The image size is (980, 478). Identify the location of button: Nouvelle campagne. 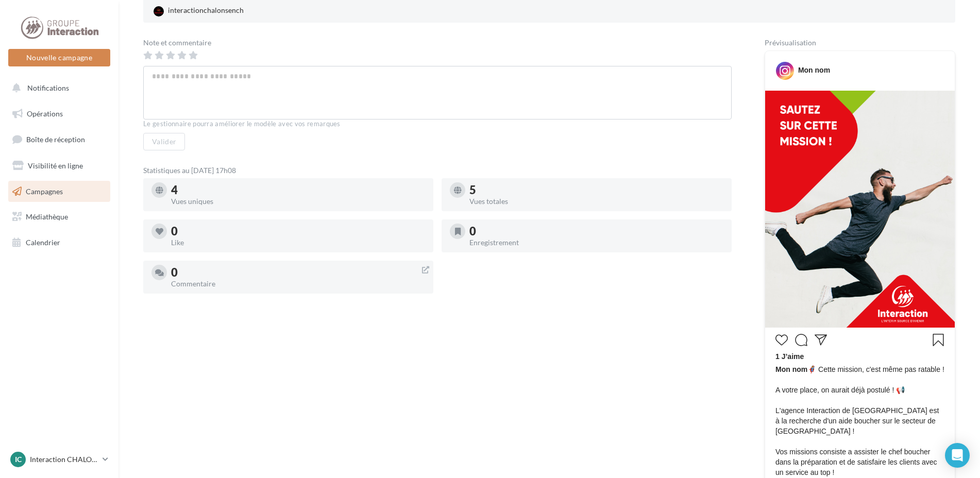
(59, 57).